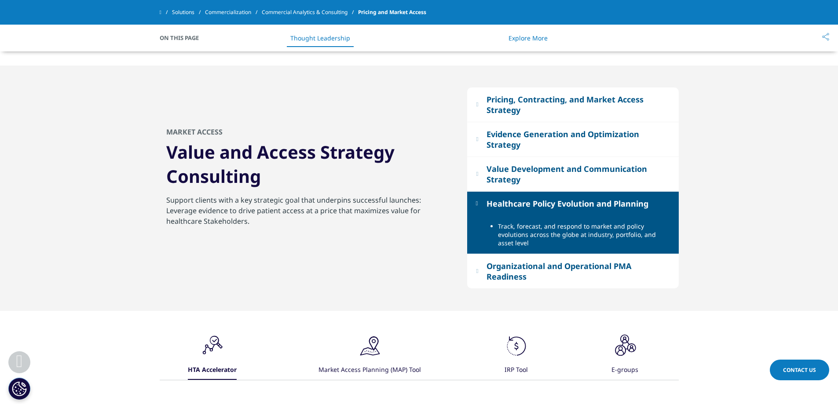 The height and width of the screenshot is (404, 838). I want to click on a: Contact Us, so click(799, 370).